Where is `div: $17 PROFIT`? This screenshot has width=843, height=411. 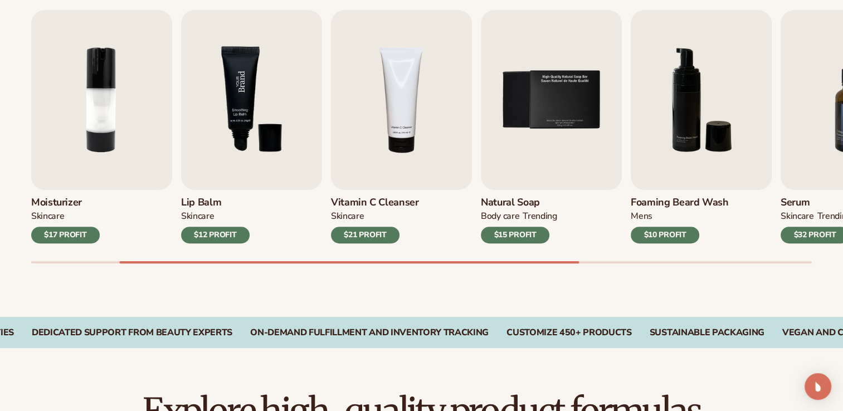 div: $17 PROFIT is located at coordinates (65, 235).